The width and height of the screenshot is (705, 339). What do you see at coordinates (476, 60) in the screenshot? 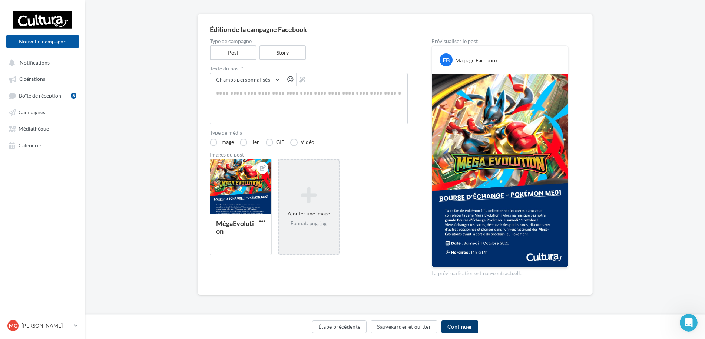
I see `div: Ma page Facebook` at bounding box center [476, 60].